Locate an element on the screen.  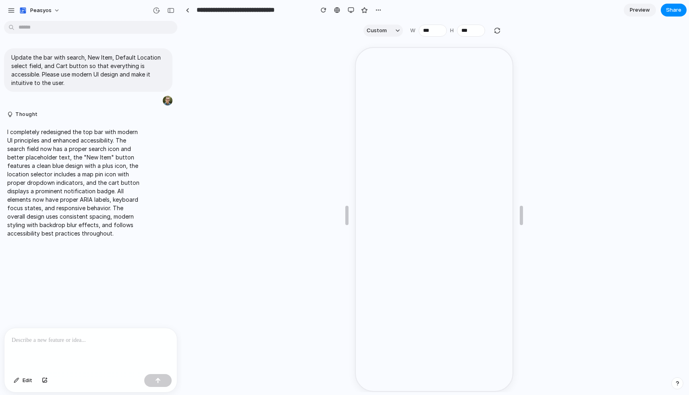
p: Update the bar with search, New Item, Default Location select field, and Cart button so that ever... is located at coordinates (88, 70).